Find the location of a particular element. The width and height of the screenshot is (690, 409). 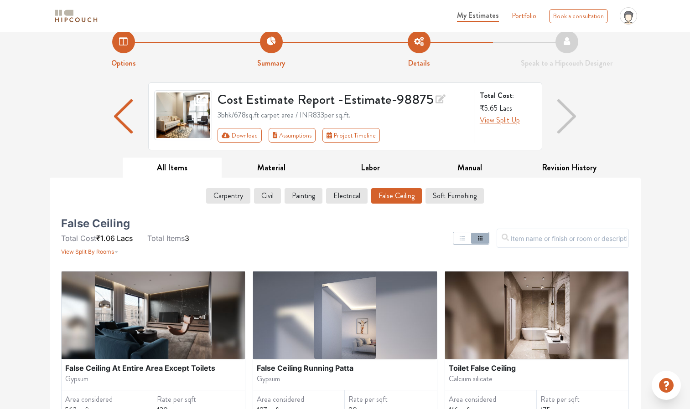

div: False Ceiling At Entire Area Except Toilets is located at coordinates (153, 368).